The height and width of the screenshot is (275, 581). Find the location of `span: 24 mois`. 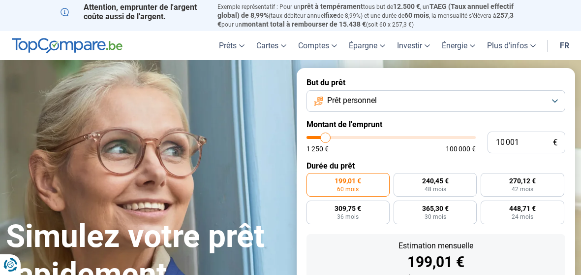

span: 24 mois is located at coordinates (523, 217).